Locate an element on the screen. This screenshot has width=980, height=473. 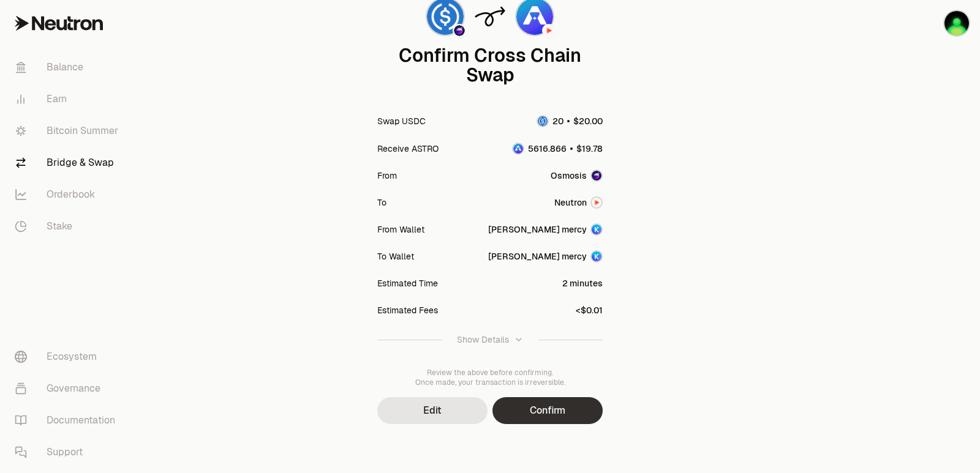
span: Neutron is located at coordinates (570, 202).